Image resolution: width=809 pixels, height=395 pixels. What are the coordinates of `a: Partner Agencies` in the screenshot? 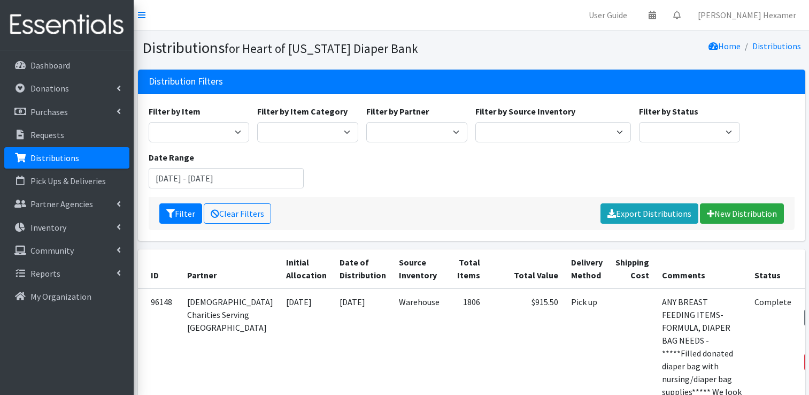 It's located at (67, 204).